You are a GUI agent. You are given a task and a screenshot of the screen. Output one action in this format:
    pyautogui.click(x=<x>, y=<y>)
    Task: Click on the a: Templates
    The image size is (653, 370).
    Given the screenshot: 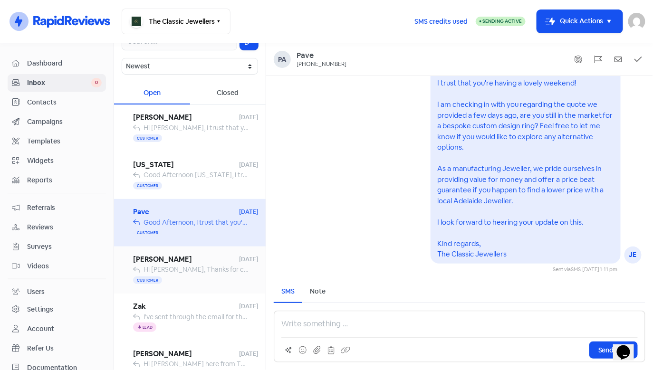 What is the action you would take?
    pyautogui.click(x=57, y=141)
    